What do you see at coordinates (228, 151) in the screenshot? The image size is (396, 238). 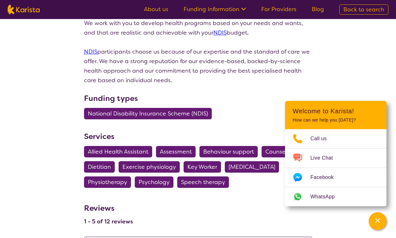 I see `span: Behaviour support` at bounding box center [228, 151].